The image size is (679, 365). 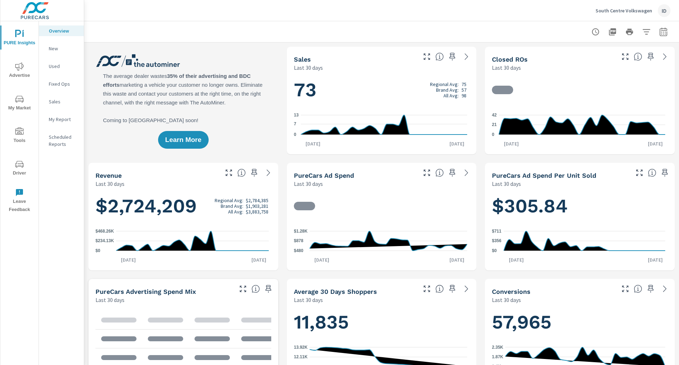 I want to click on span: Number of Repair Orders Closed by the selected dealership group over the selected time range. [So..., so click(x=638, y=57).